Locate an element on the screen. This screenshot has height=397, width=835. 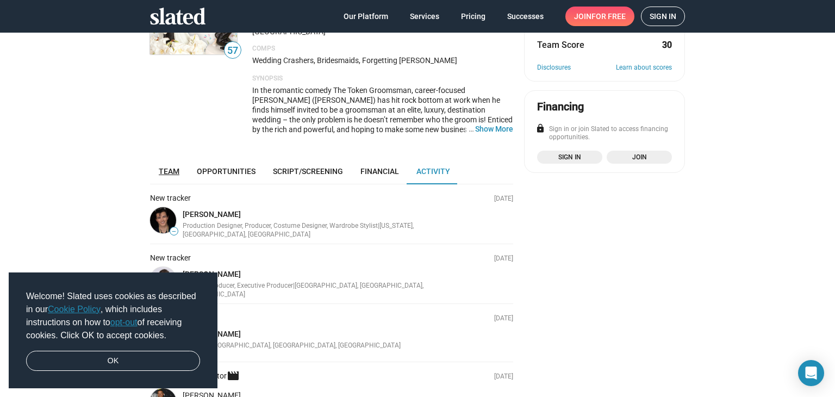
a: Opportunities is located at coordinates (226, 171).